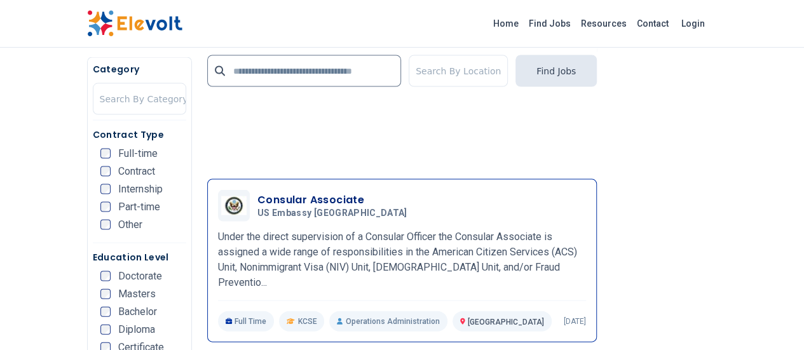 The height and width of the screenshot is (350, 804). What do you see at coordinates (137, 294) in the screenshot?
I see `span: Masters` at bounding box center [137, 294].